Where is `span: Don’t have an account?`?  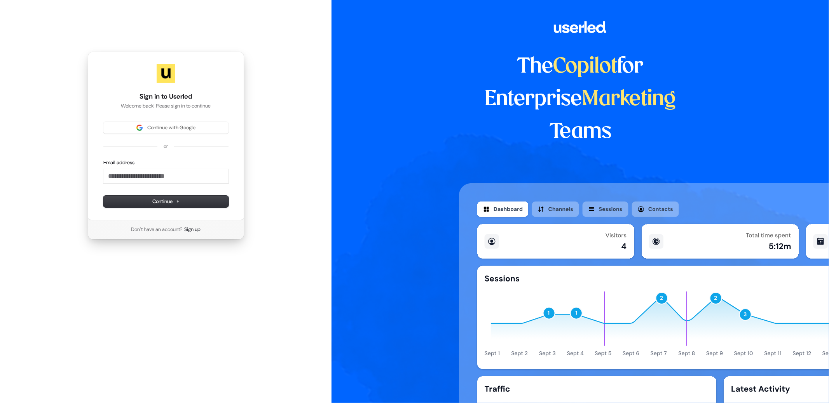 span: Don’t have an account? is located at coordinates (157, 230).